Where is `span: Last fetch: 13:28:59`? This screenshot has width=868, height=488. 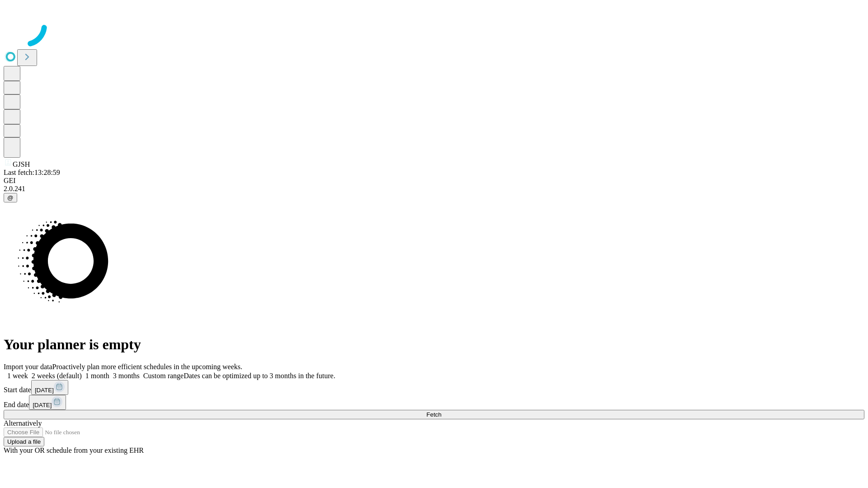
span: Last fetch: 13:28:59 is located at coordinates (32, 172).